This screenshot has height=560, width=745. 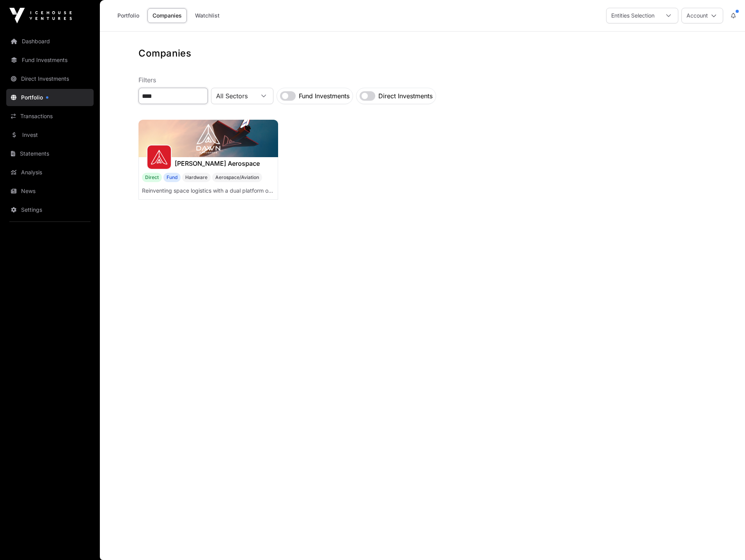 What do you see at coordinates (167, 15) in the screenshot?
I see `a: Companies` at bounding box center [167, 15].